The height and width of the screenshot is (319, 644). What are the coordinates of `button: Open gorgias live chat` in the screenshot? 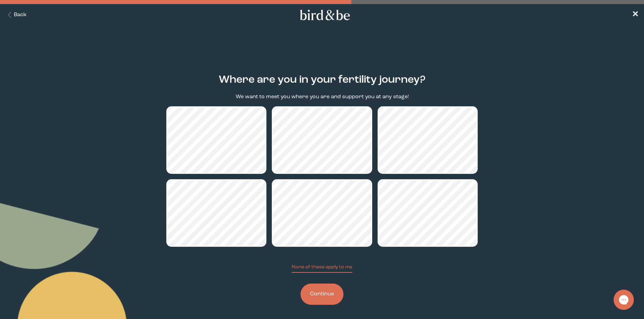 It's located at (13, 13).